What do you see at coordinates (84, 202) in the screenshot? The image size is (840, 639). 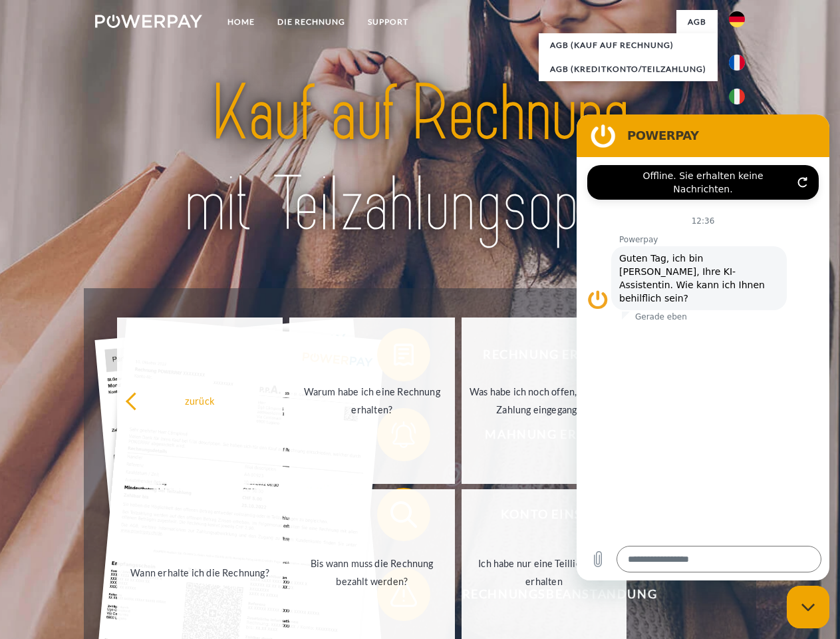 I see `p: Gerade eben` at bounding box center [84, 202].